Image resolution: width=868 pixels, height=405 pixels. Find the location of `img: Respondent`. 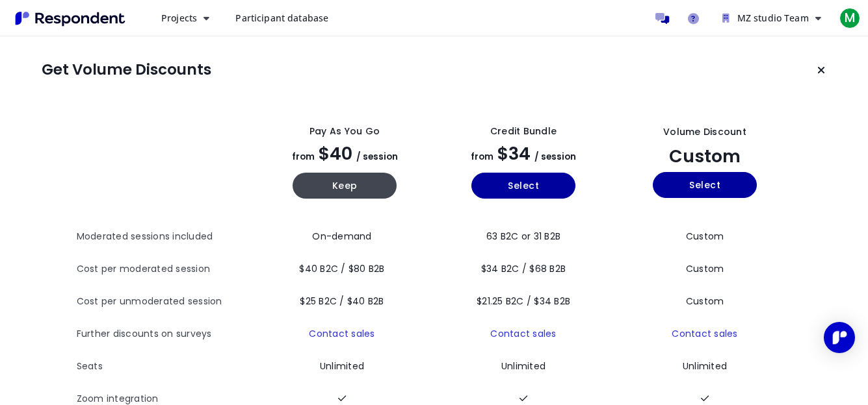

img: Respondent is located at coordinates (70, 18).